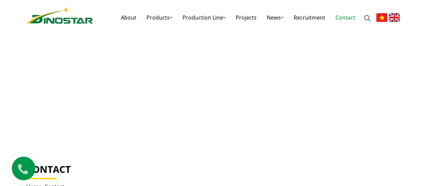 The image size is (426, 186). I want to click on a: About, so click(129, 18).